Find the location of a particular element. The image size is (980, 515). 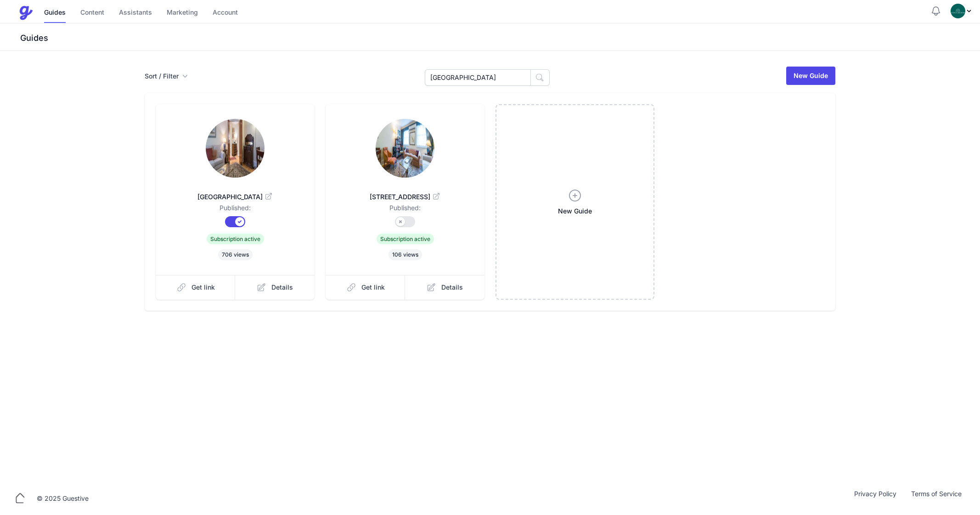

img: oovs19i4we9w73xo0bfpgswpi0cd is located at coordinates (958, 11).